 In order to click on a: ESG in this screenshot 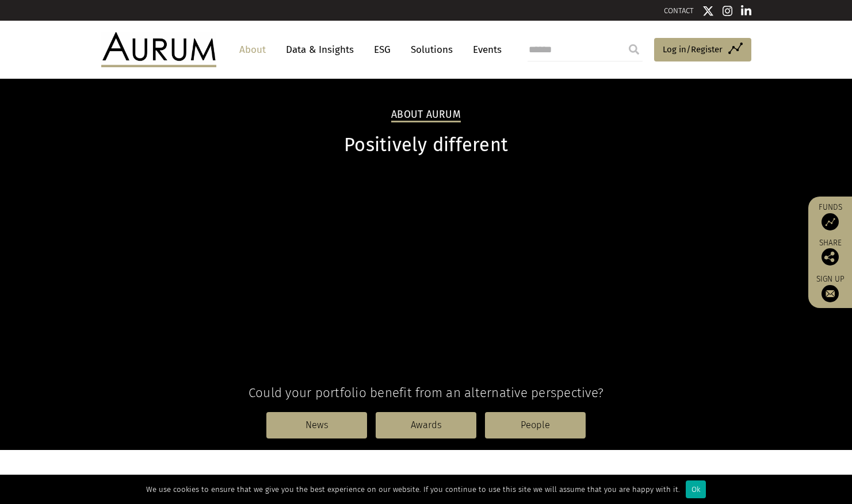, I will do `click(381, 49)`.